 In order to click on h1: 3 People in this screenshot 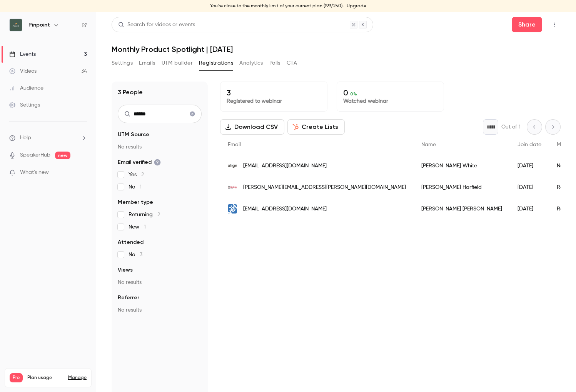, I will do `click(130, 93)`.